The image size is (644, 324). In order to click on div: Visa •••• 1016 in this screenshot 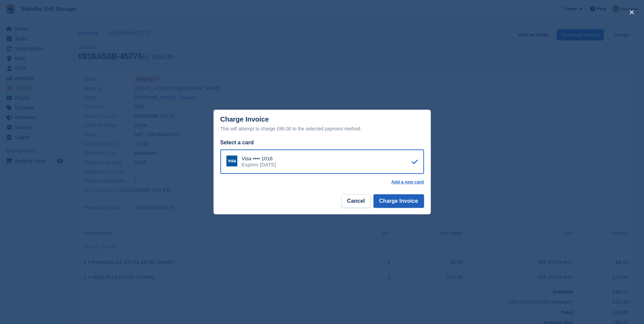, I will do `click(259, 159)`.